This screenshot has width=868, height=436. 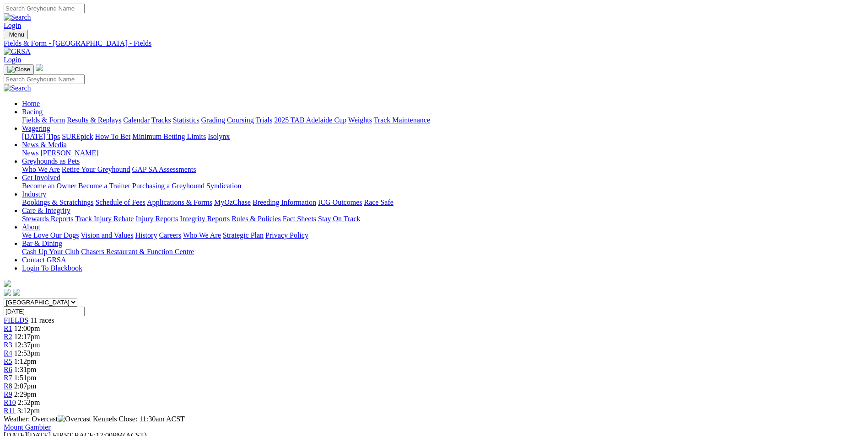 What do you see at coordinates (25, 361) in the screenshot?
I see `span: 1:12pm` at bounding box center [25, 361].